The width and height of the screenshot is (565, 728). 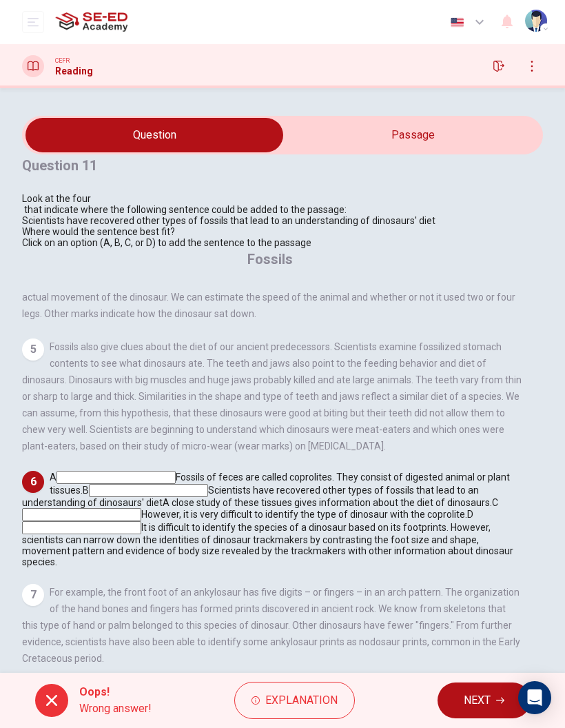 What do you see at coordinates (91, 22) in the screenshot?
I see `a: SE-ED Academy logo` at bounding box center [91, 22].